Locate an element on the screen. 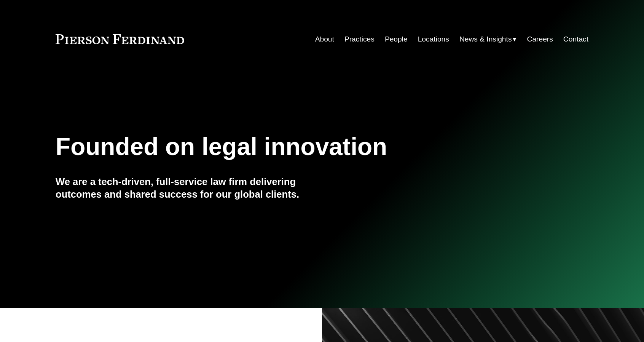  a: About is located at coordinates (325, 39).